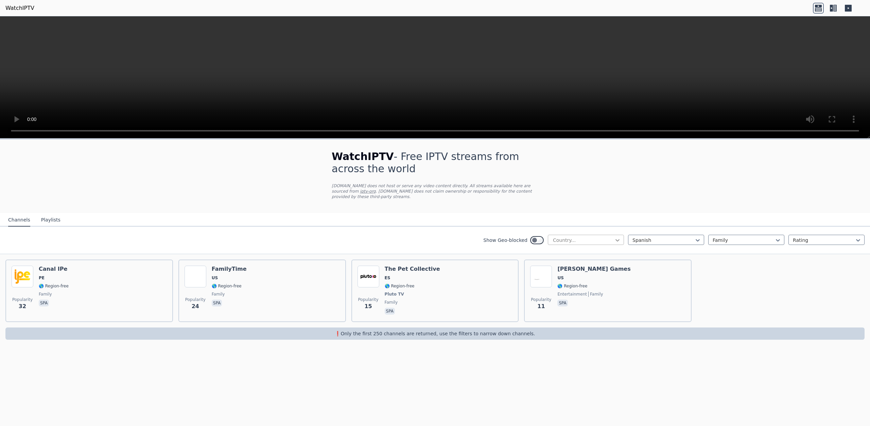 This screenshot has height=426, width=870. Describe the element at coordinates (22, 276) in the screenshot. I see `img: Canal IPe` at that location.